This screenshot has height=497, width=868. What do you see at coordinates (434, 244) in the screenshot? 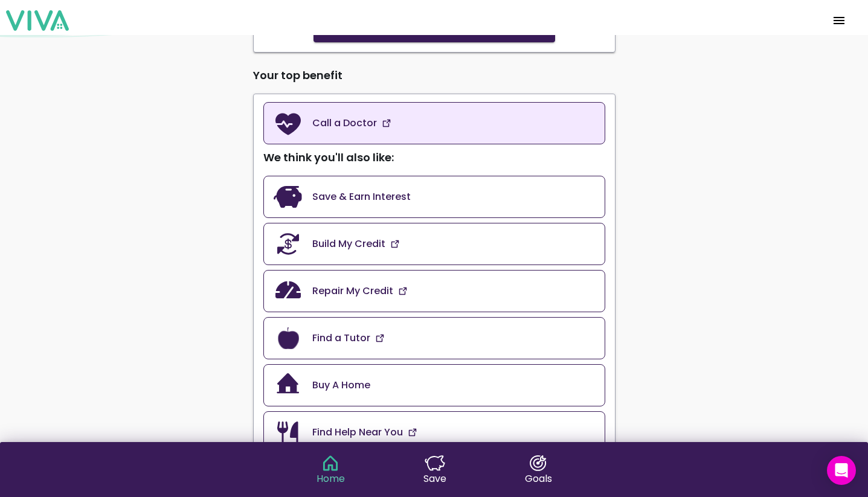
I see `a: Build My Credit` at bounding box center [434, 244].